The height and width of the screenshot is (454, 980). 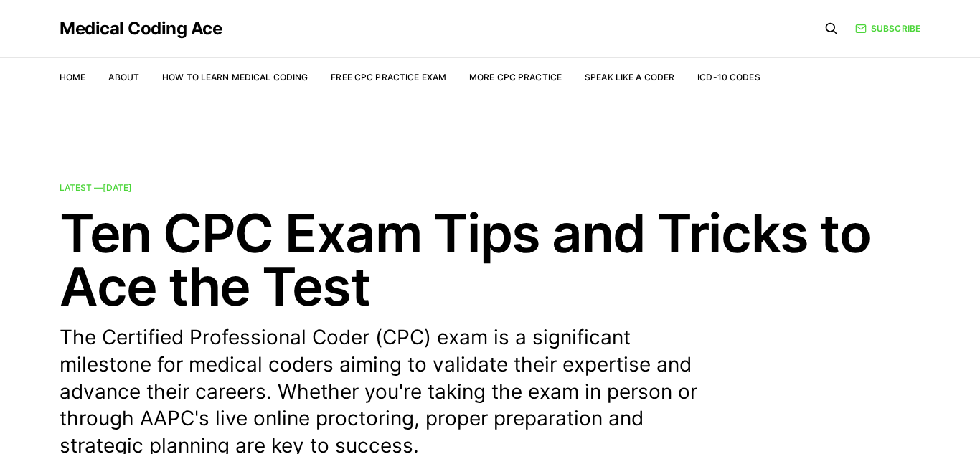 What do you see at coordinates (96, 187) in the screenshot?
I see `span: Latest —` at bounding box center [96, 187].